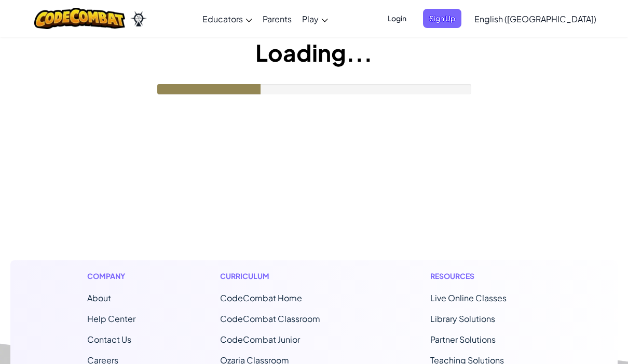 Image resolution: width=628 pixels, height=364 pixels. Describe the element at coordinates (111, 318) in the screenshot. I see `a: Help Center` at that location.